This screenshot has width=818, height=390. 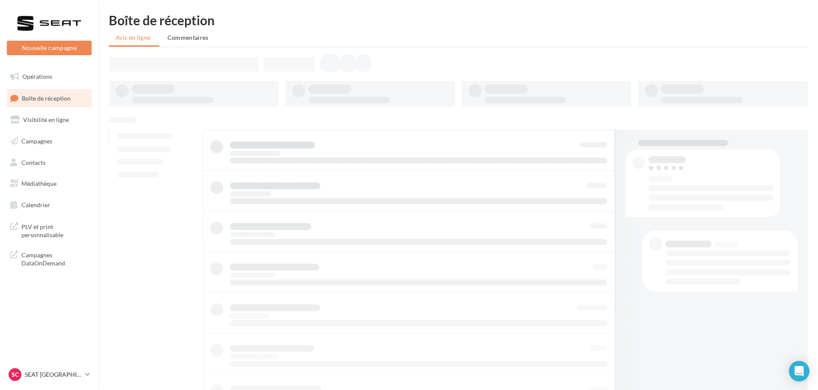 What do you see at coordinates (46, 98) in the screenshot?
I see `span: Boîte de réception` at bounding box center [46, 98].